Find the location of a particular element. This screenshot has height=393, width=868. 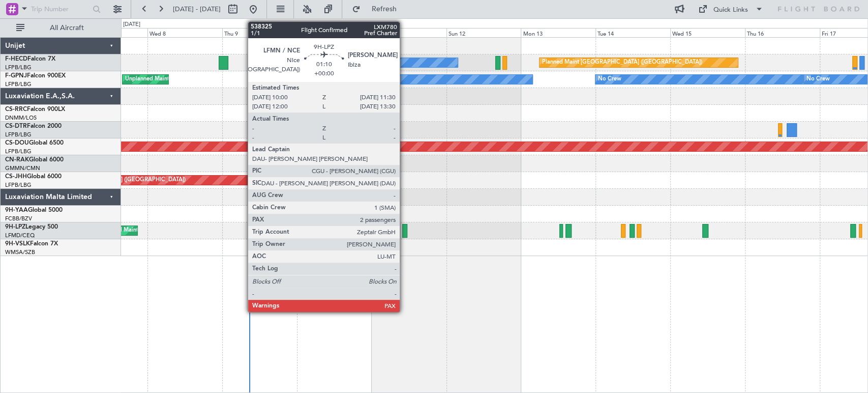

div: Thu 16 is located at coordinates (782, 32).